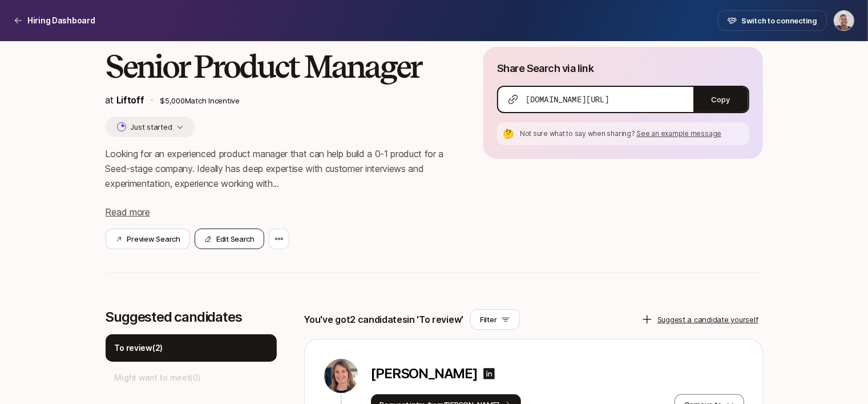 The image size is (868, 404). What do you see at coordinates (708, 319) in the screenshot?
I see `p: Suggest a candidate yourself` at bounding box center [708, 319].